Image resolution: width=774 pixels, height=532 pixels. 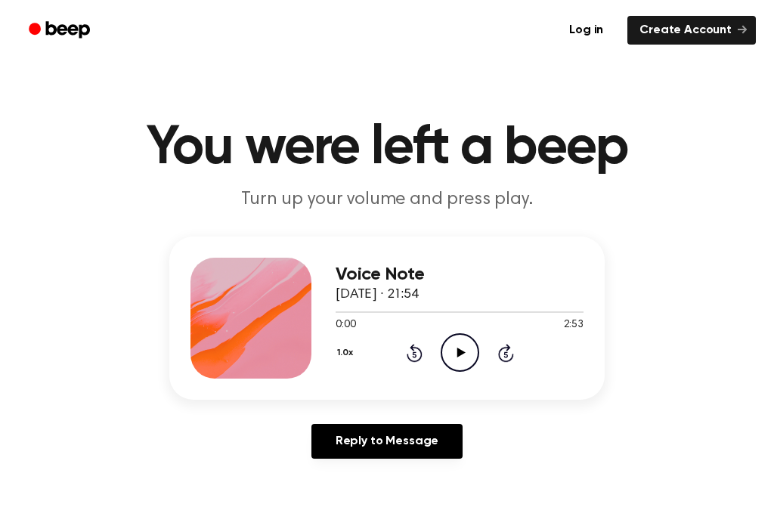 What do you see at coordinates (60, 30) in the screenshot?
I see `a: Beep` at bounding box center [60, 30].